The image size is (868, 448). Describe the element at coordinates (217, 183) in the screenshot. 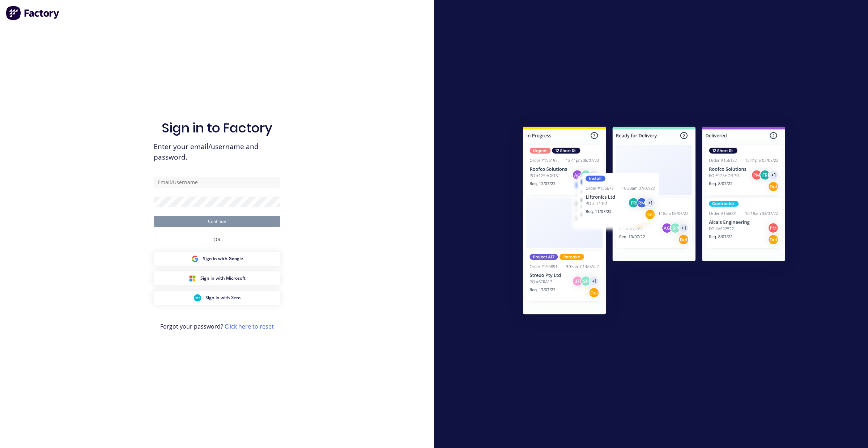

I see `input: Email/Username` at that location.